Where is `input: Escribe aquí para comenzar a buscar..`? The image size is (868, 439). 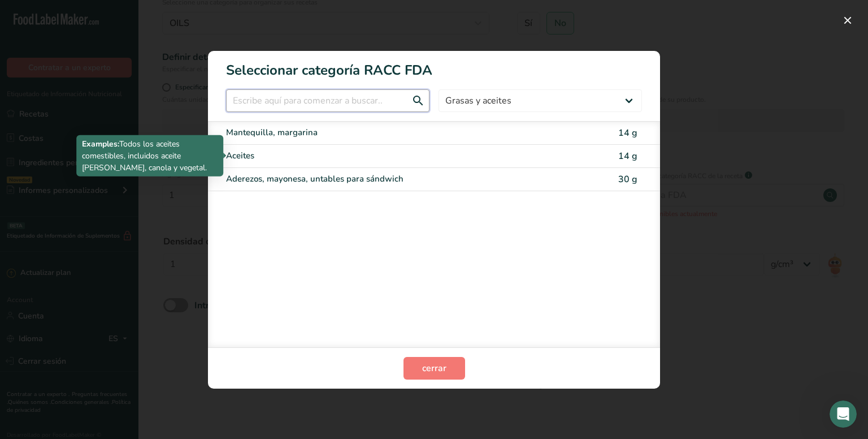
input: Escribe aquí para comenzar a buscar.. is located at coordinates (328, 101).